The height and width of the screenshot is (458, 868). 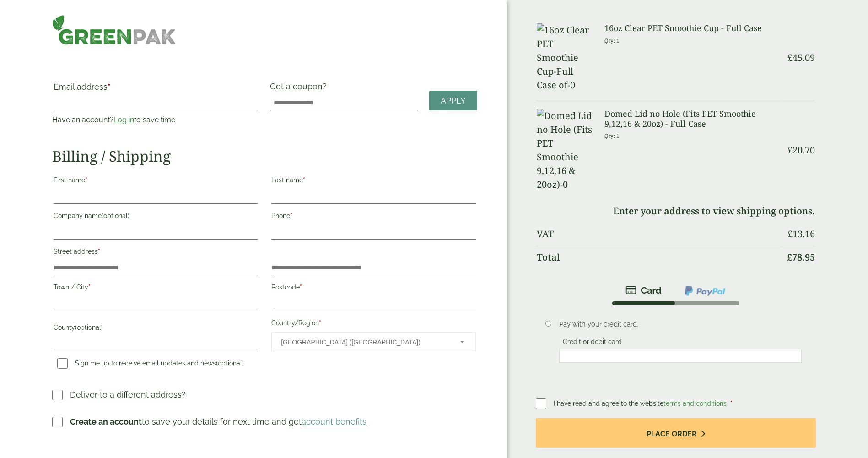 What do you see at coordinates (300, 88) in the screenshot?
I see `label: Got a coupon?` at bounding box center [300, 88].